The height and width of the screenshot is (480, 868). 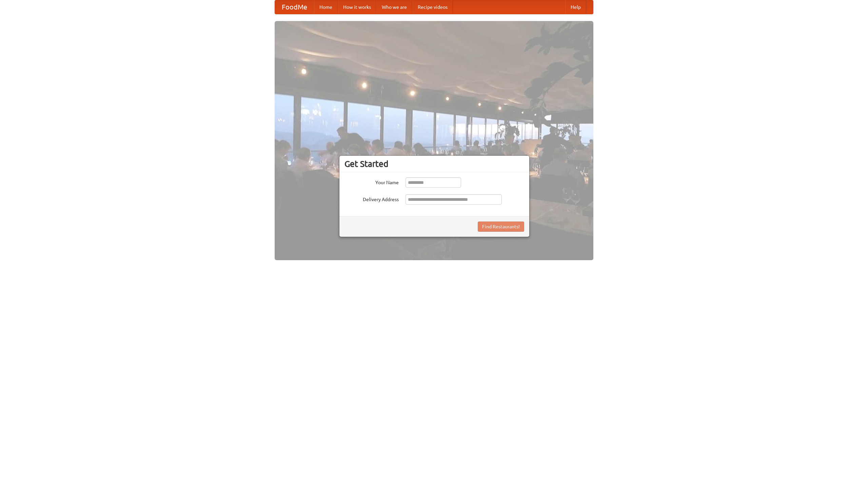 I want to click on label: Delivery Address, so click(x=372, y=199).